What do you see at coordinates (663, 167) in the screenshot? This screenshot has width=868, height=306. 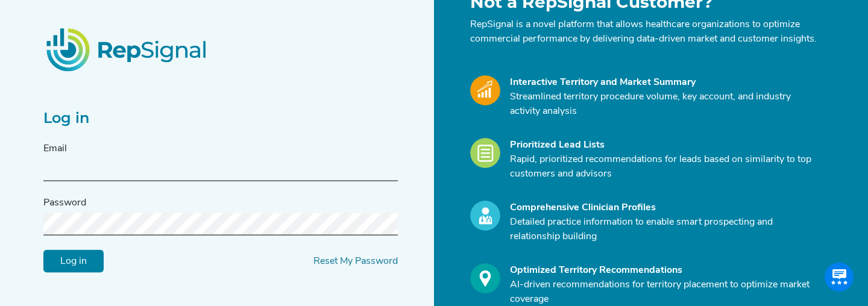 I see `p: Rapid, prioritized recommendations for leads based on similarity to top customers and advisors` at bounding box center [663, 167].